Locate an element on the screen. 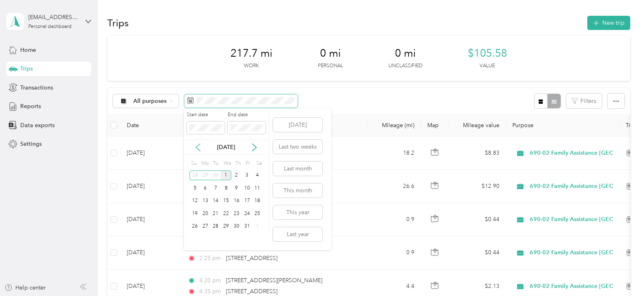 The image size is (644, 296). td: 18.2 is located at coordinates (394, 153).